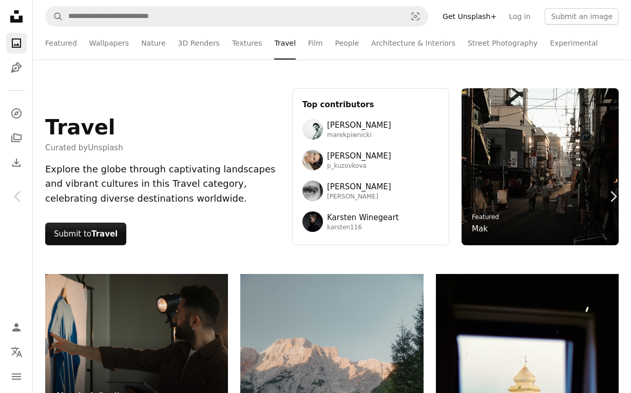  Describe the element at coordinates (479, 229) in the screenshot. I see `a: Mak` at that location.